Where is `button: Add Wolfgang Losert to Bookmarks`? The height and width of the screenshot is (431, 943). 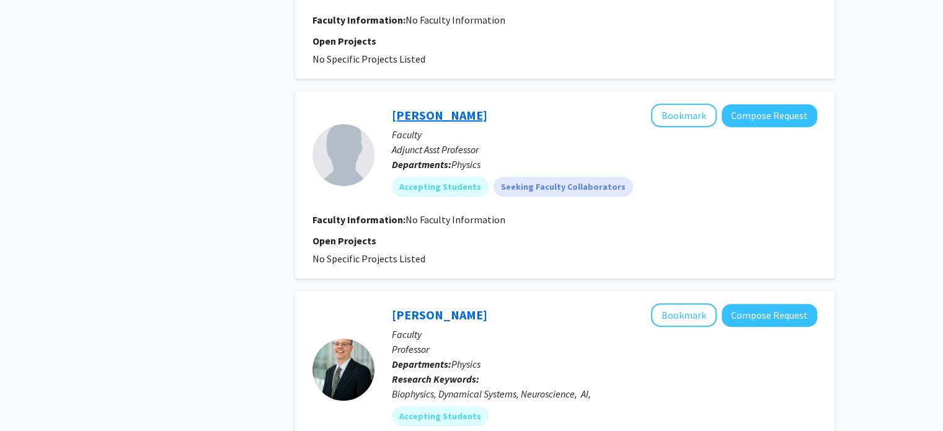
button: Add Wolfgang Losert to Bookmarks is located at coordinates (684, 315).